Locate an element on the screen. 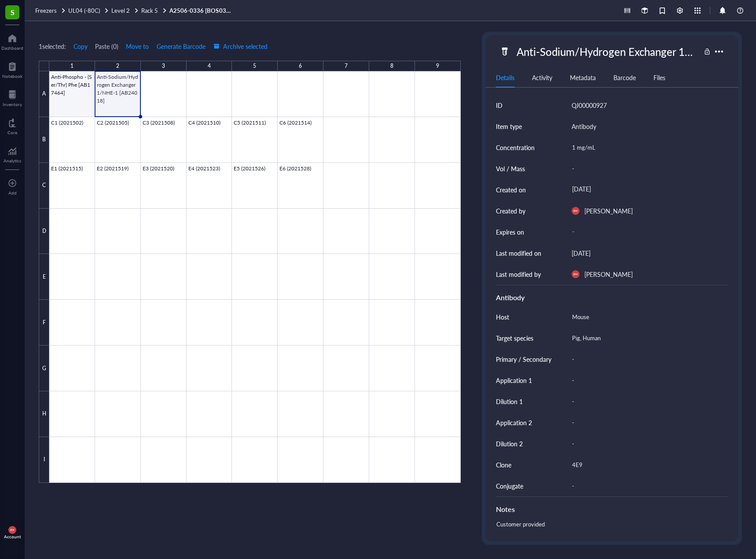  button: Archive selected is located at coordinates (240, 46).